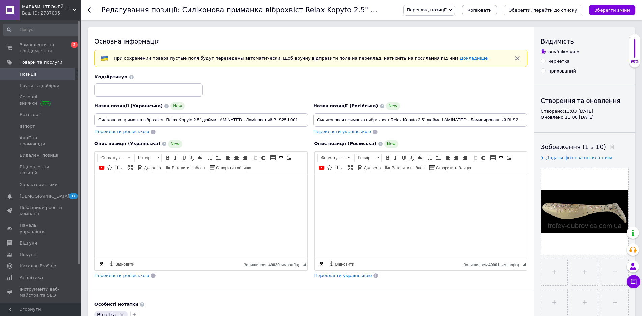 The image size is (642, 316). What do you see at coordinates (41, 141) in the screenshot?
I see `span: Акції та промокоди` at bounding box center [41, 141].